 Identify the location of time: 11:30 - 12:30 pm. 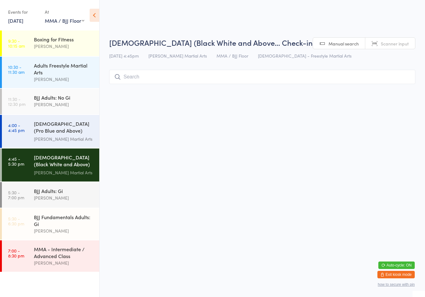
(17, 101).